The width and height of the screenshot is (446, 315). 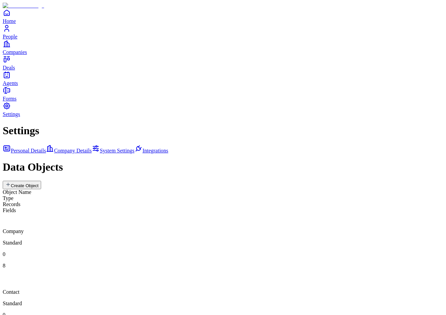 What do you see at coordinates (223, 266) in the screenshot?
I see `p: 8` at bounding box center [223, 266].